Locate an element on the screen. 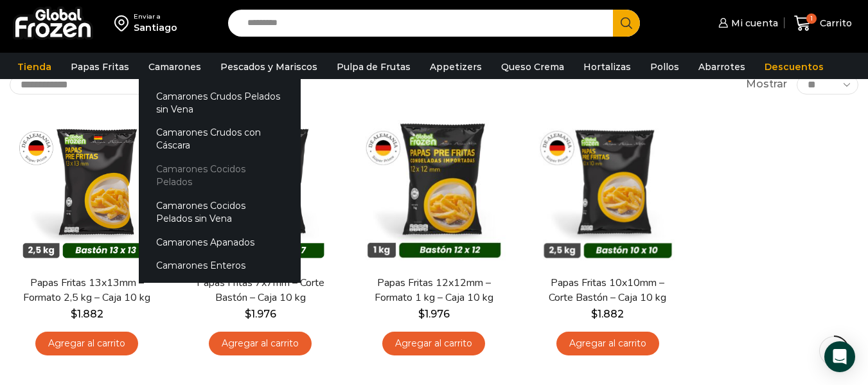  a: Papas Fritas 10x10mm – Corte Bastón – Caja 10 kg is located at coordinates (608, 291).